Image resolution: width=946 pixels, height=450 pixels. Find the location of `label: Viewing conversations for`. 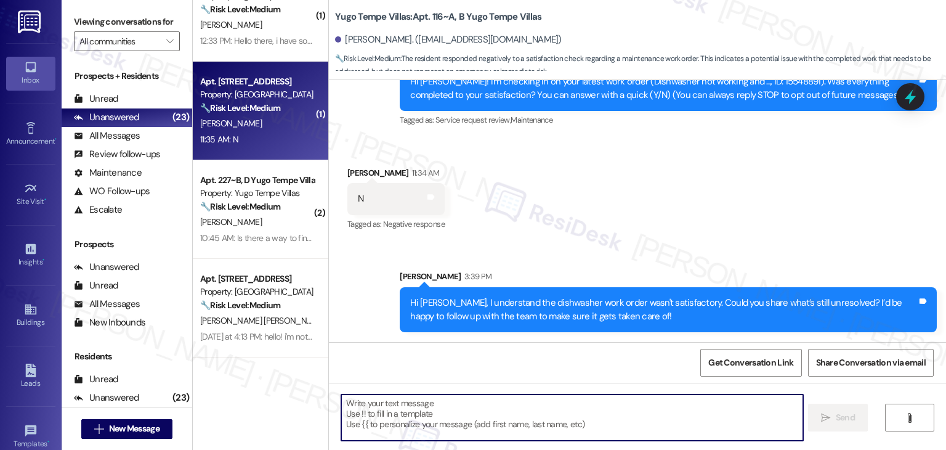

label: Viewing conversations for is located at coordinates (127, 22).